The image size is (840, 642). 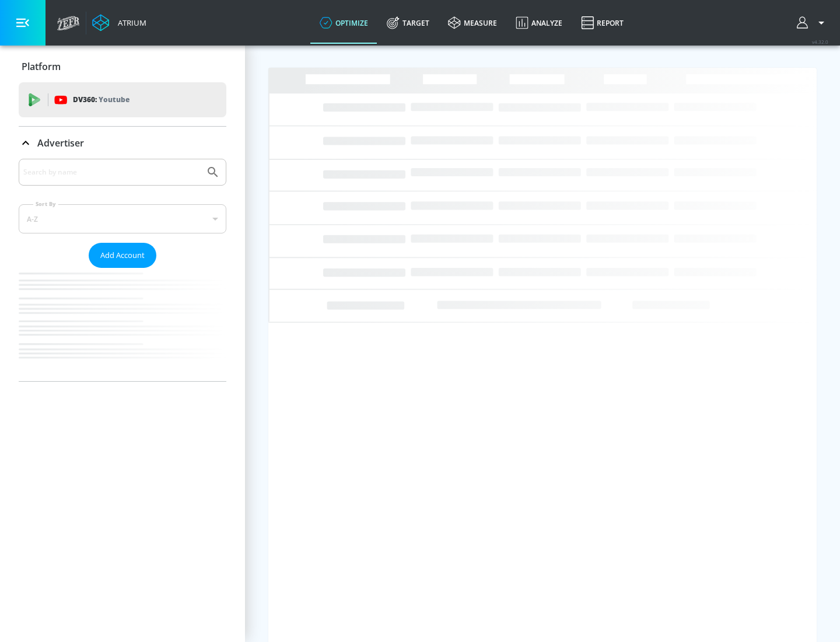 I want to click on a: Analyze, so click(x=539, y=22).